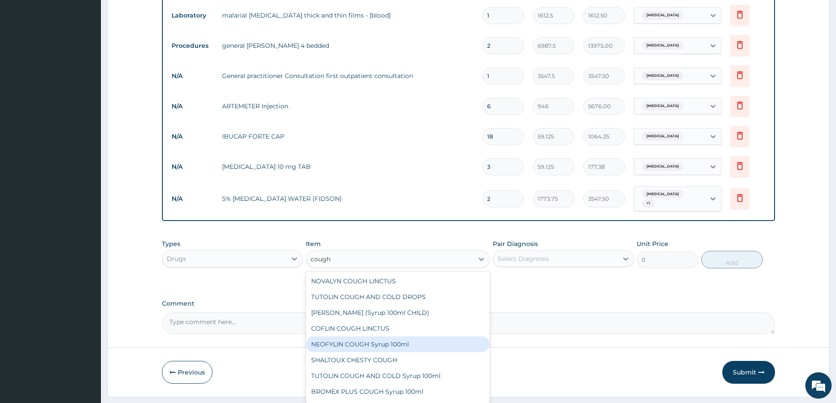 Image resolution: width=836 pixels, height=403 pixels. What do you see at coordinates (155, 15) in the screenshot?
I see `div: Minimize live chat window` at bounding box center [155, 15].